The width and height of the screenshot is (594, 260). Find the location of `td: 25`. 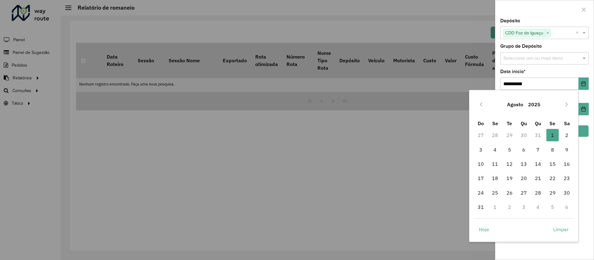

td: 25 is located at coordinates (495, 193).